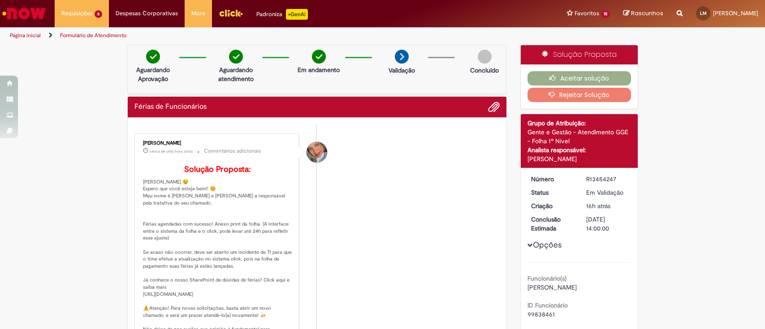  Describe the element at coordinates (77, 13) in the screenshot. I see `span: Requisições` at that location.